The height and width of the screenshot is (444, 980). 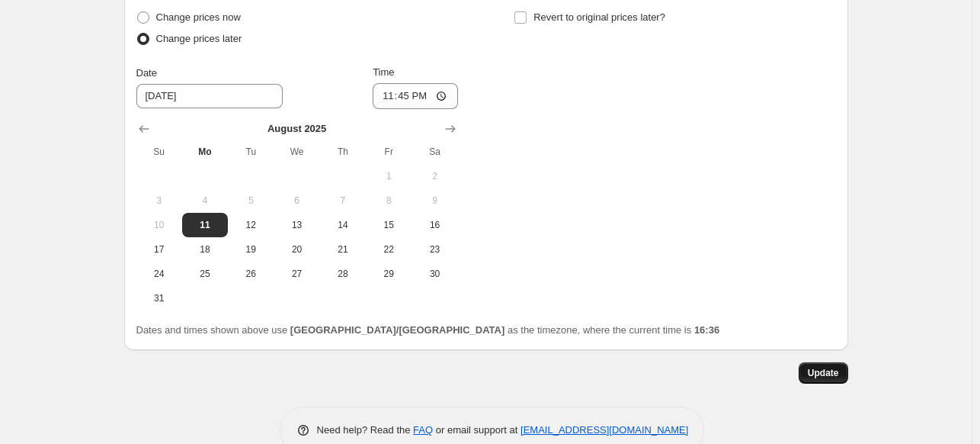 What do you see at coordinates (434, 225) in the screenshot?
I see `span: 16` at bounding box center [434, 225].